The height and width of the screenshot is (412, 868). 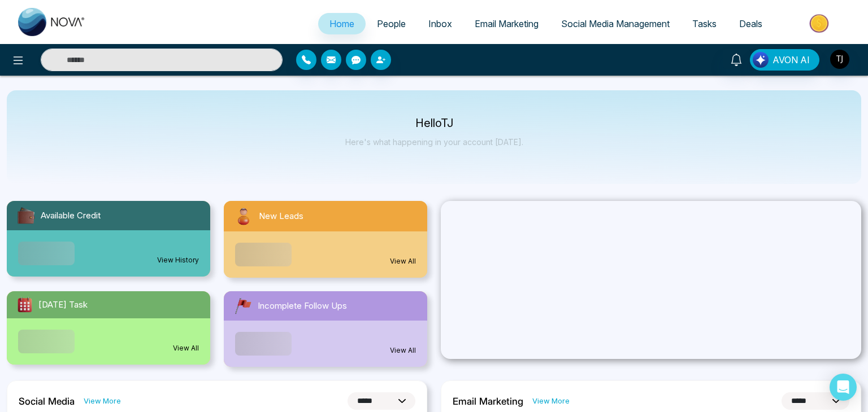 I want to click on img: newLeads.svg, so click(x=243, y=216).